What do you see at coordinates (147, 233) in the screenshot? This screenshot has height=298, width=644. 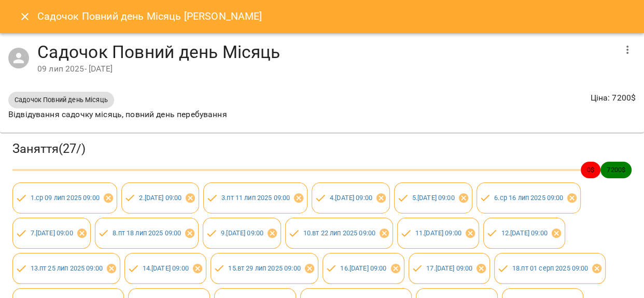 I see `a: 8.пт 18 лип 2025 09:00` at bounding box center [147, 233].